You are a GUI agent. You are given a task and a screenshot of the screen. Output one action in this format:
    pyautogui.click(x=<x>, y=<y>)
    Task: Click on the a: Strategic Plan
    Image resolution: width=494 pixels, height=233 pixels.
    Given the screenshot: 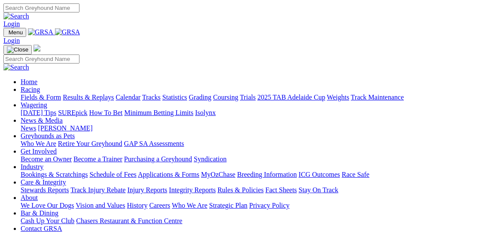 What is the action you would take?
    pyautogui.click(x=228, y=205)
    